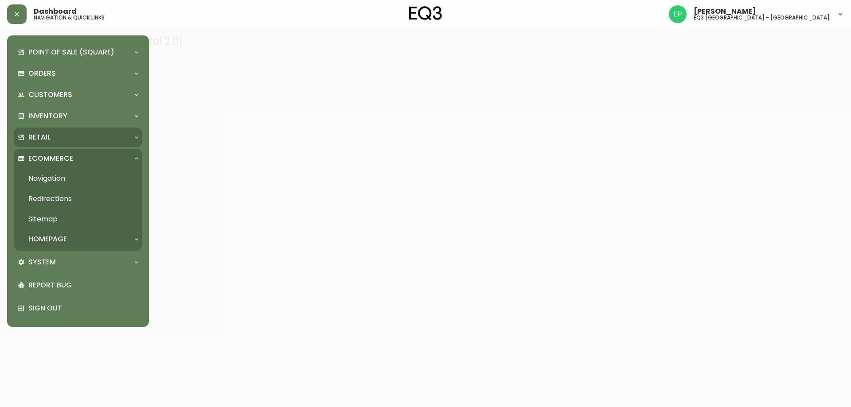 The image size is (851, 407). I want to click on p: Homepage, so click(47, 239).